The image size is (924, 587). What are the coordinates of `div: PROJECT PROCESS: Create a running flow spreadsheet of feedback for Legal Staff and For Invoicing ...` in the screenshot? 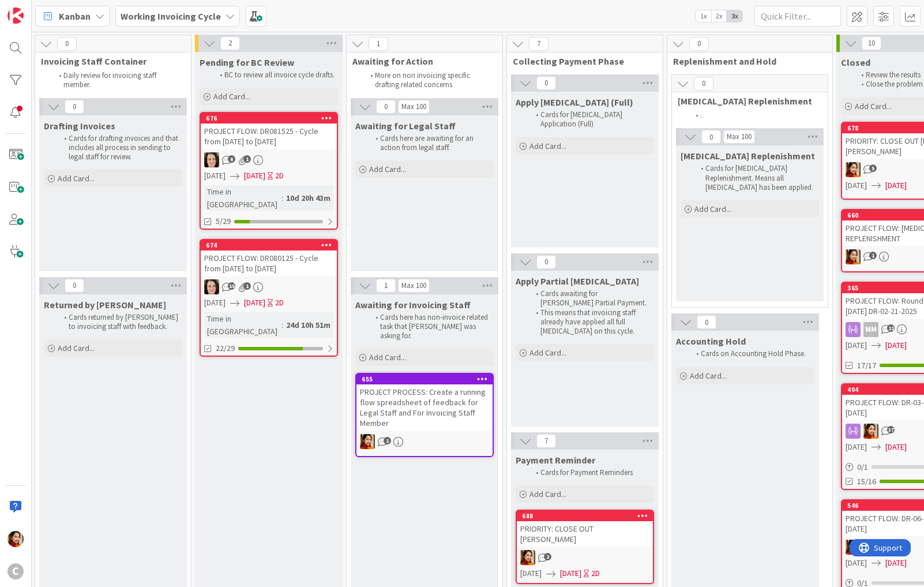 It's located at (425, 407).